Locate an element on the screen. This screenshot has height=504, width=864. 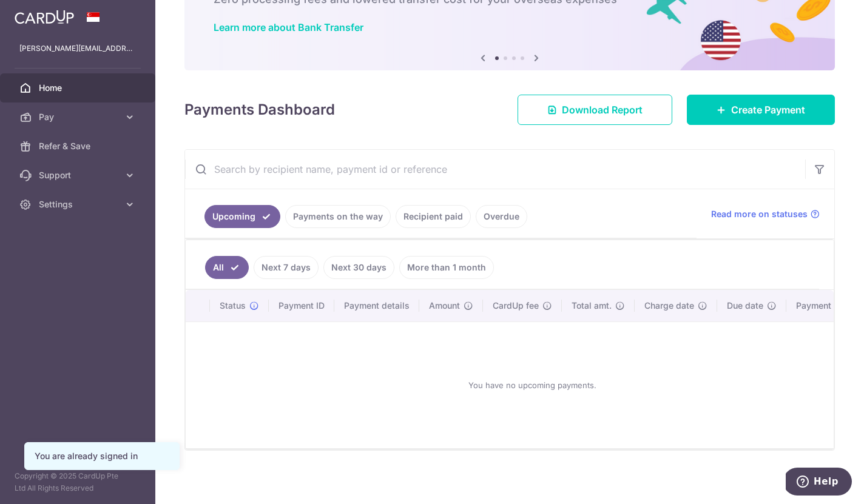
a: Next 7 days is located at coordinates (285, 268).